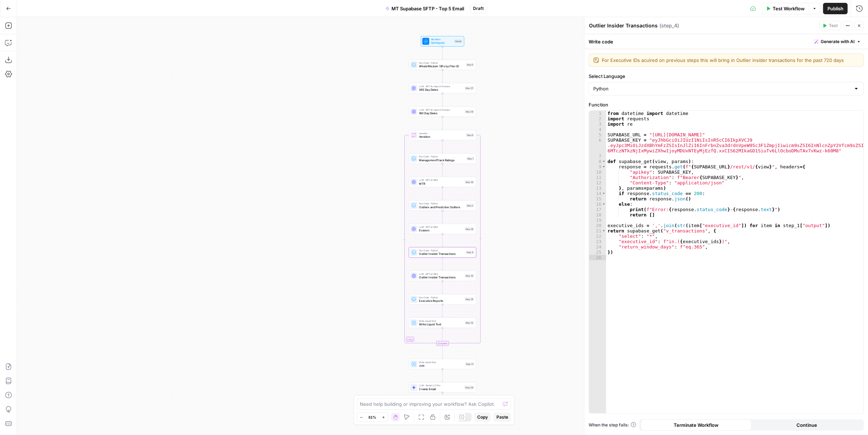 The width and height of the screenshot is (868, 435). I want to click on span: Test, so click(833, 25).